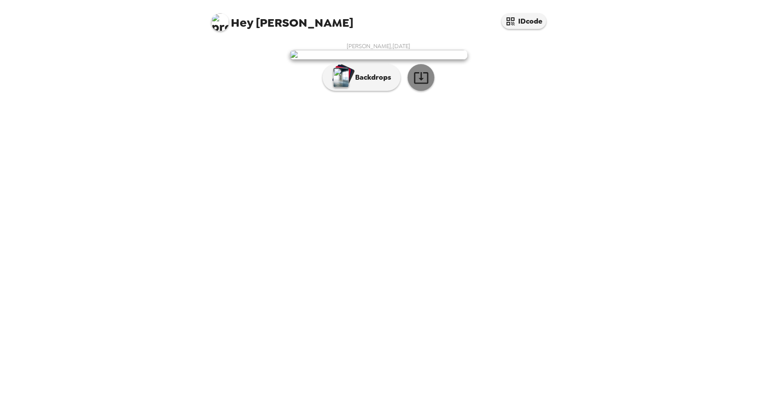  What do you see at coordinates (361, 77) in the screenshot?
I see `button: Backdrops` at bounding box center [361, 77].